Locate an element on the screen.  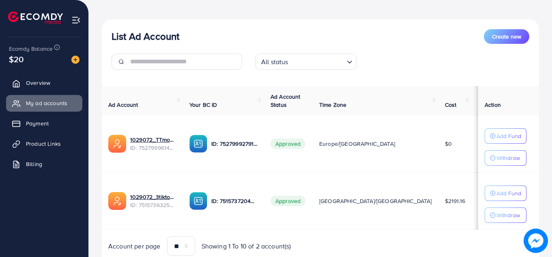
span: All status is located at coordinates (275, 62).